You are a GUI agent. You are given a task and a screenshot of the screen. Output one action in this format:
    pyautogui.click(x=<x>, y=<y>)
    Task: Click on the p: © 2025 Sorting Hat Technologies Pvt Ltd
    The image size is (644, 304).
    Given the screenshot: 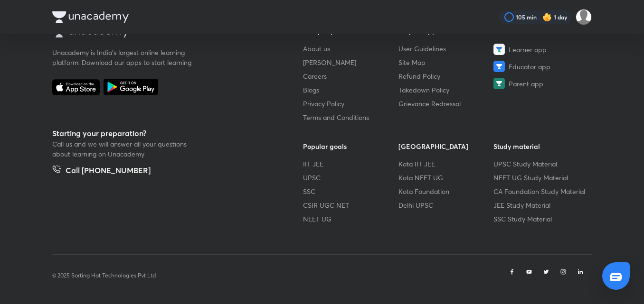 What is the action you would take?
    pyautogui.click(x=104, y=276)
    